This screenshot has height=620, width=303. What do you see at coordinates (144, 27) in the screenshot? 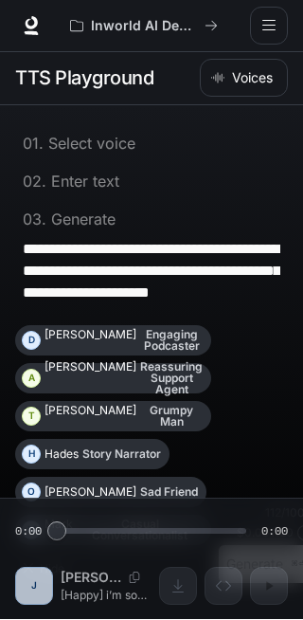
I see `button: All workspaces` at bounding box center [144, 27].